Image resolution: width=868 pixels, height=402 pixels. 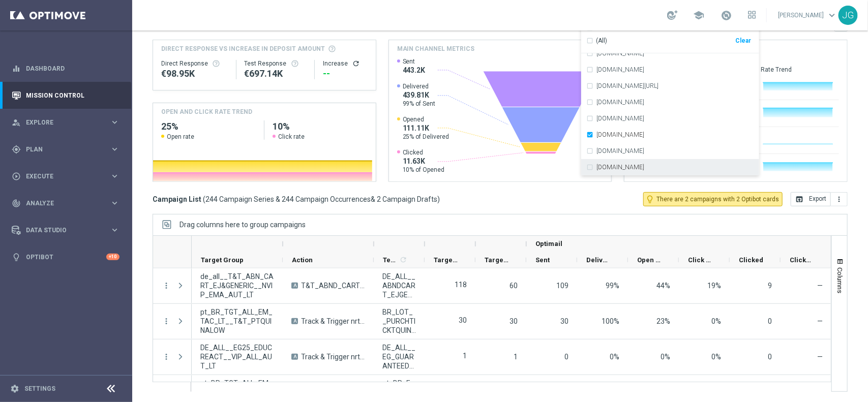 What do you see at coordinates (716, 357) in the screenshot?
I see `span: Click Rate = Clicked / Opened` at bounding box center [716, 357].